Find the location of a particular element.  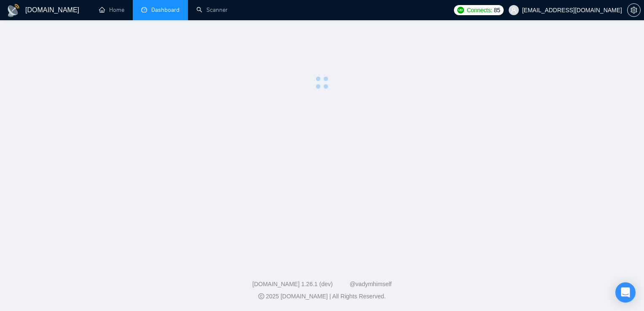

img: upwork-logo.png is located at coordinates (460, 10).